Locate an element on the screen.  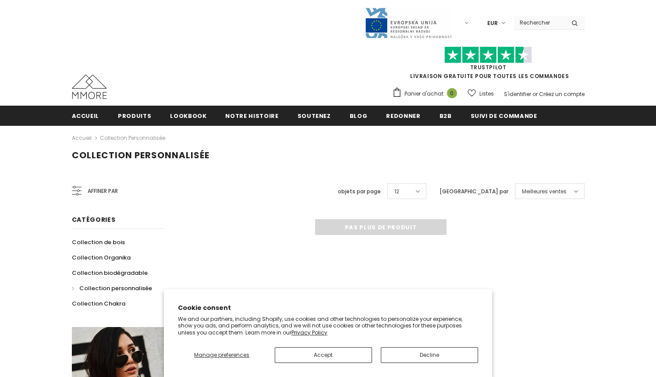
span: Collection Organika is located at coordinates (101, 257).